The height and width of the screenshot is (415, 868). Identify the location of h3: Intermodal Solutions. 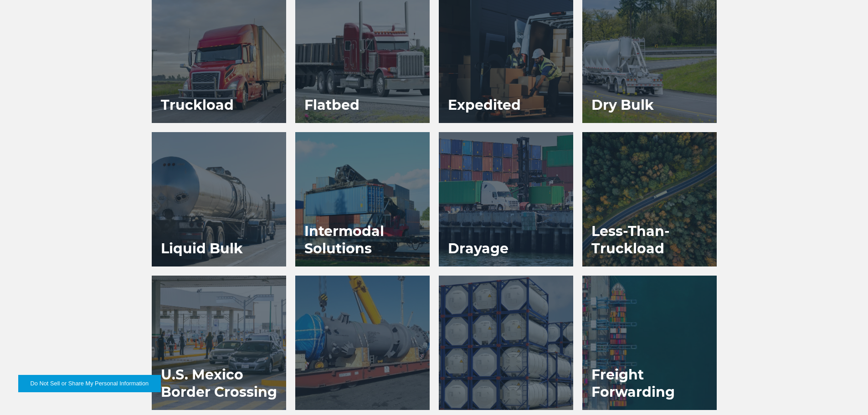
(362, 240).